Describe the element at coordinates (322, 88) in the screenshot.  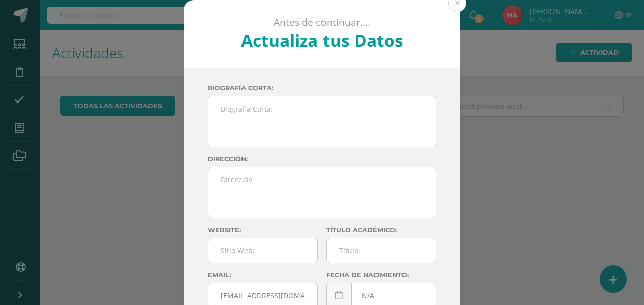
I see `label: Biografía corta:` at that location.